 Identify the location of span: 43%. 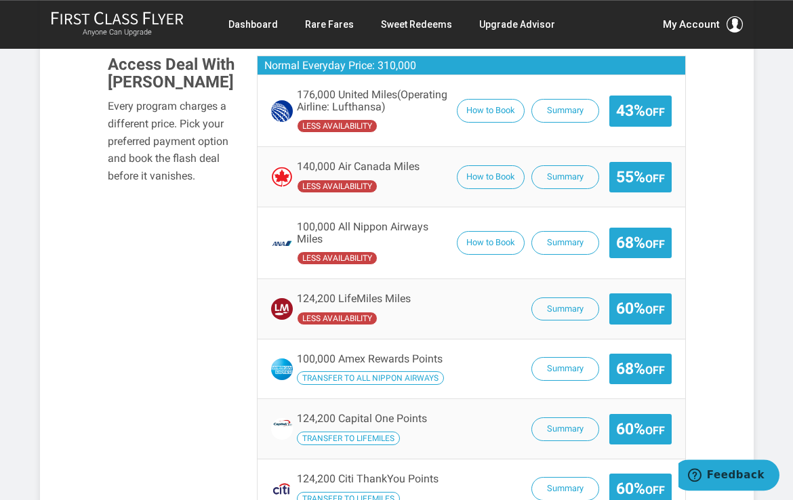
(640, 110).